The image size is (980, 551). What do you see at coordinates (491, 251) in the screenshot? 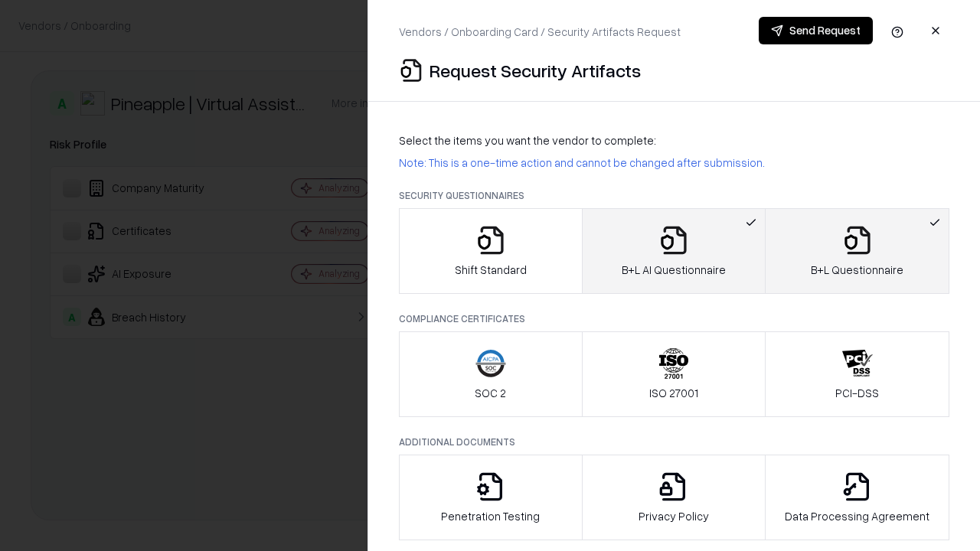
I see `button: Shift Standard` at bounding box center [491, 251].